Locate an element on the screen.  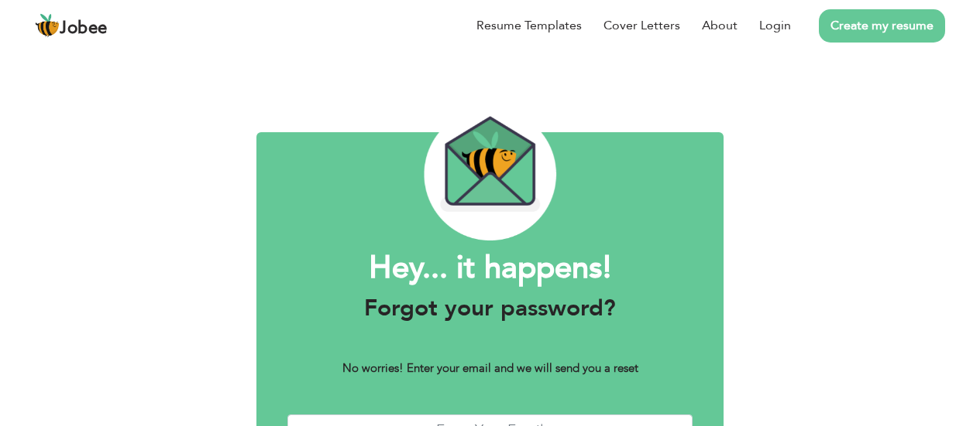
h3: Forgot your password? is located at coordinates (490, 309).